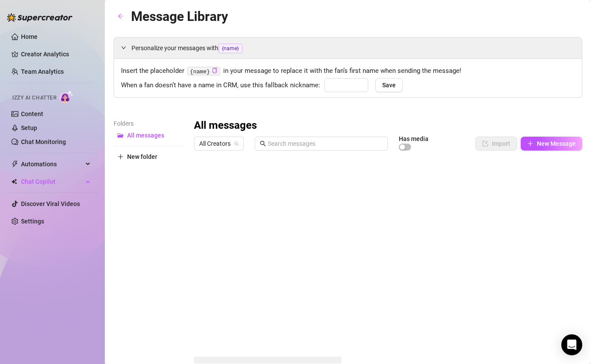  I want to click on span: Insert the placeholder in your message to replace it with the fan’s first name when sending the m..., so click(348, 71).